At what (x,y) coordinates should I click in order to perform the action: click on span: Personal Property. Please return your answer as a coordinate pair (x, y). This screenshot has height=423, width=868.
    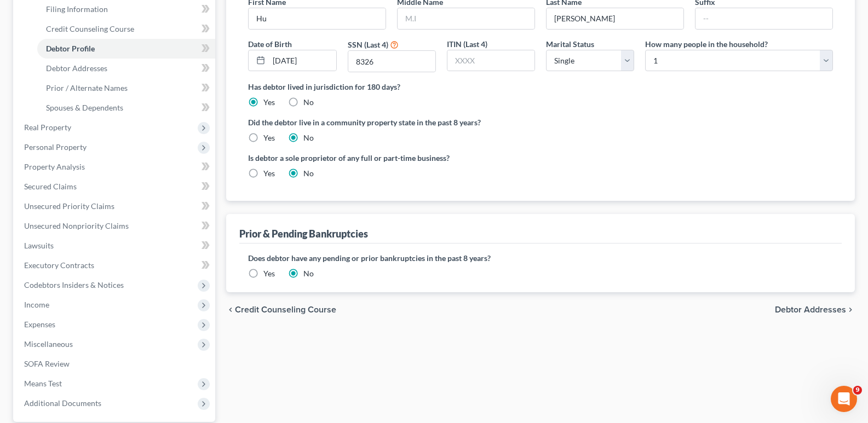
    Looking at the image, I should click on (55, 147).